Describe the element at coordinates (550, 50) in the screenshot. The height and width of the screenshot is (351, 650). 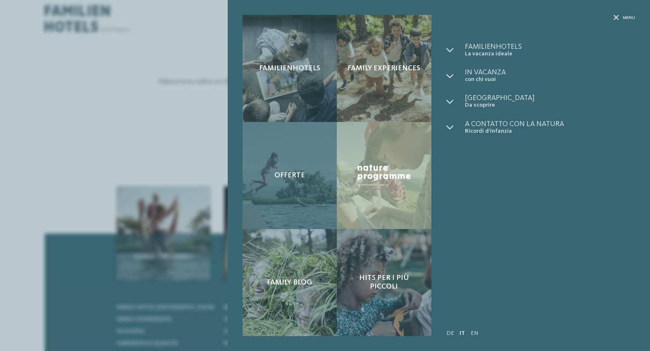
I see `a: Familienhotels La vacanza ideale` at that location.